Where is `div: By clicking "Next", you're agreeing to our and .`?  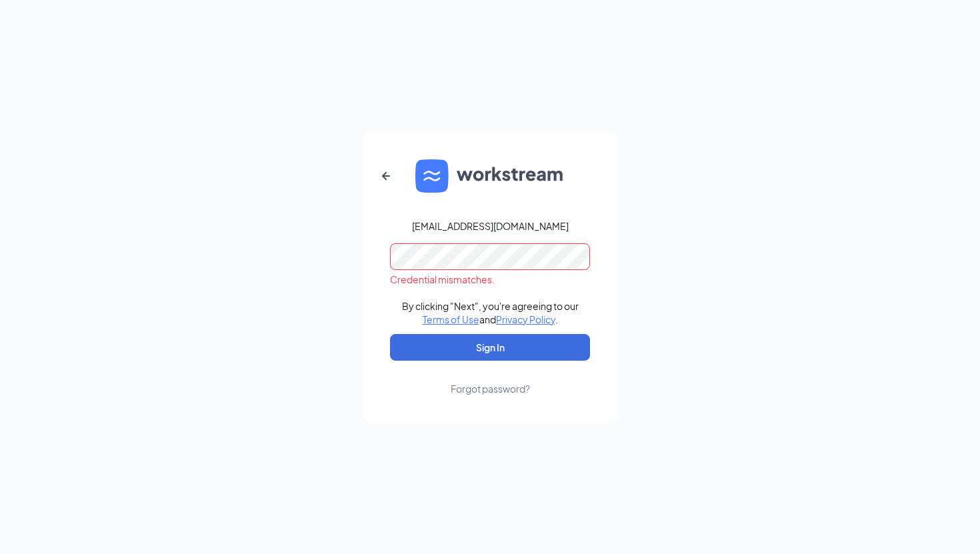
div: By clicking "Next", you're agreeing to our and . is located at coordinates (490, 313).